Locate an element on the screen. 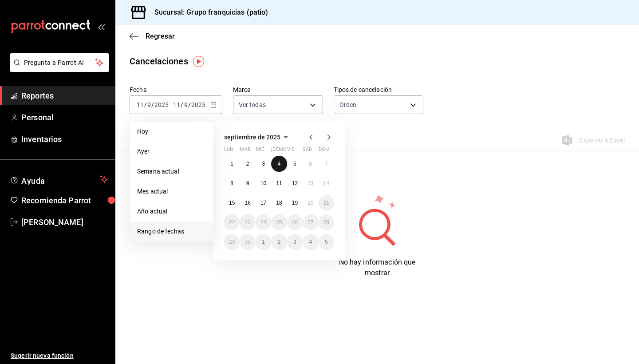 The width and height of the screenshot is (639, 364). a: Pregunta a Parrot AI is located at coordinates (58, 68).